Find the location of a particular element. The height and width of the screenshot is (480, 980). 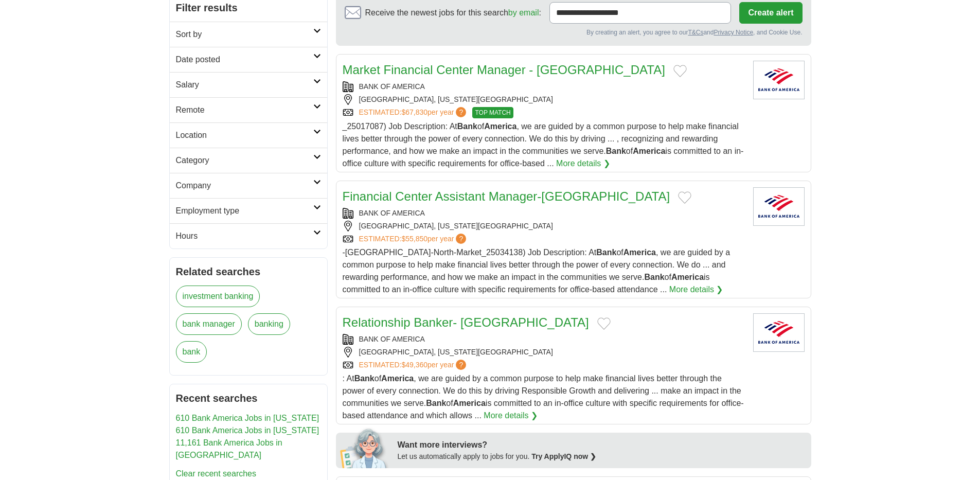

a: Try ApplyIQ now ❯ is located at coordinates (564, 457).